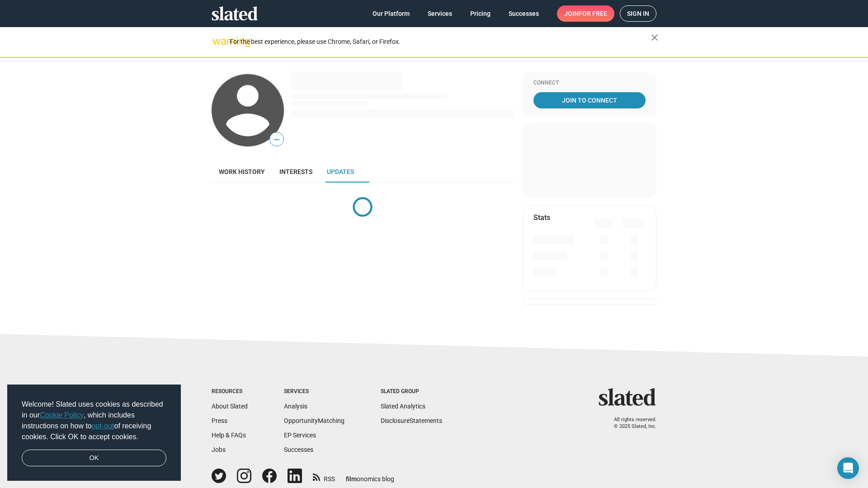 The image size is (868, 488). I want to click on div: Services, so click(314, 392).